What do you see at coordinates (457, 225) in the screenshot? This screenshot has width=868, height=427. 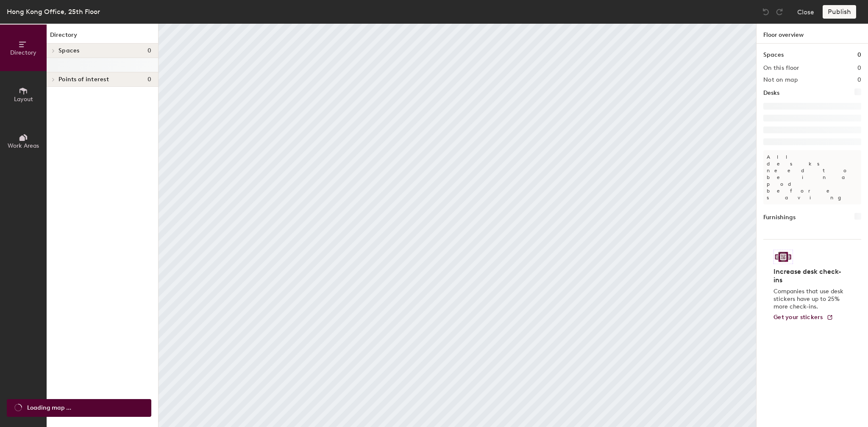 I see `canvas: Map` at bounding box center [457, 225].